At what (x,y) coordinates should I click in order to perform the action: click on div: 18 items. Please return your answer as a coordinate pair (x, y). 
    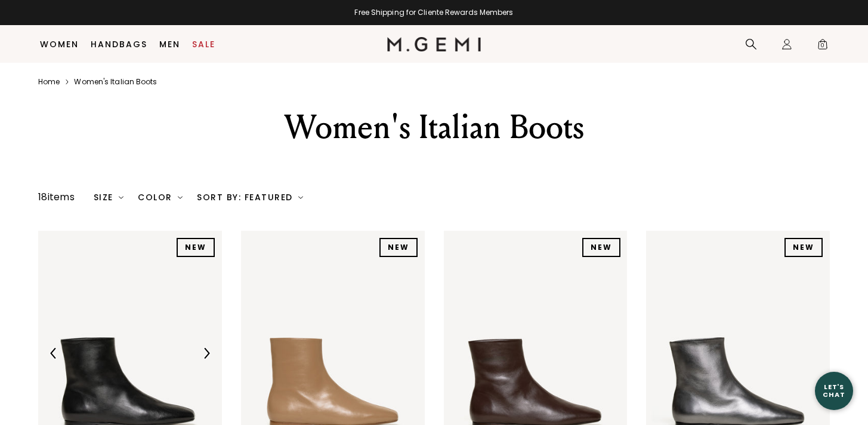
    Looking at the image, I should click on (56, 197).